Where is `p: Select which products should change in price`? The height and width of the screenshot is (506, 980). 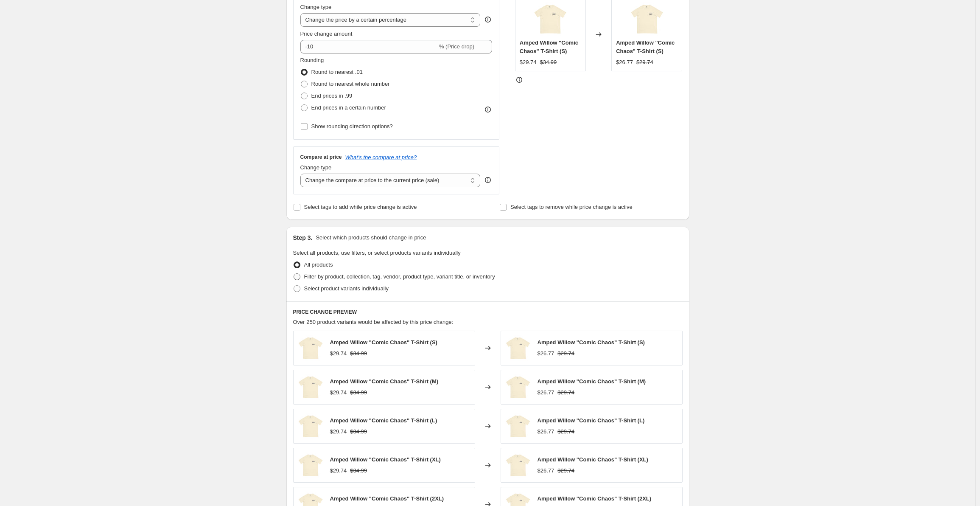 p: Select which products should change in price is located at coordinates (370, 237).